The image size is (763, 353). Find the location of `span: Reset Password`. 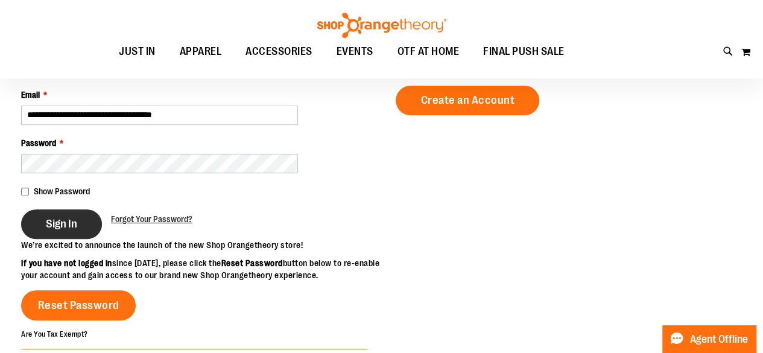

span: Reset Password is located at coordinates (78, 305).